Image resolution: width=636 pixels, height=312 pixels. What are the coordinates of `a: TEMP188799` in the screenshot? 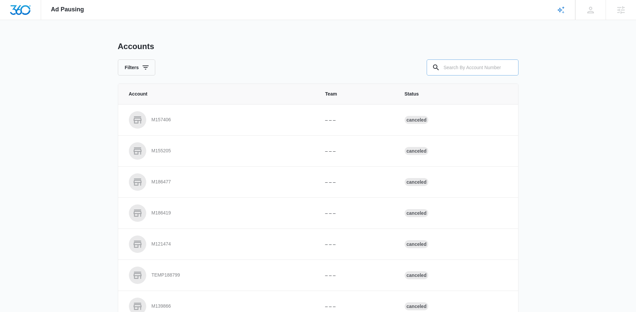 It's located at (219, 275).